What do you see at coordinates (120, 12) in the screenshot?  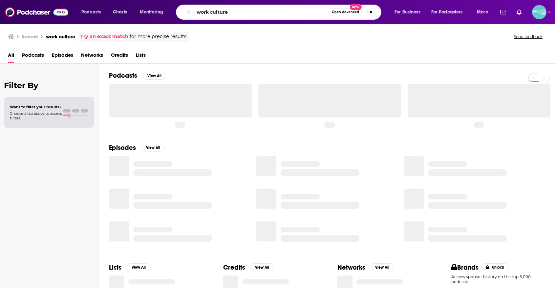 I see `span: Charts` at bounding box center [120, 12].